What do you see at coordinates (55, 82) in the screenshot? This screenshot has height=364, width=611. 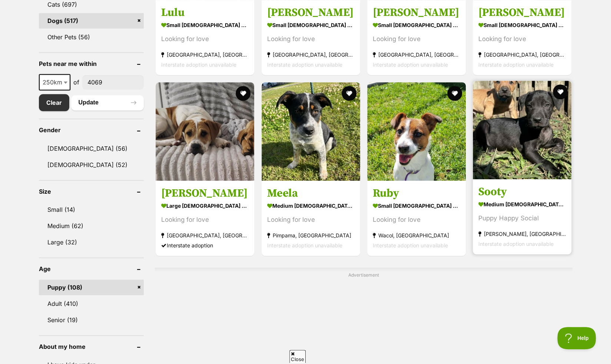 I see `span: 250km` at bounding box center [55, 82].